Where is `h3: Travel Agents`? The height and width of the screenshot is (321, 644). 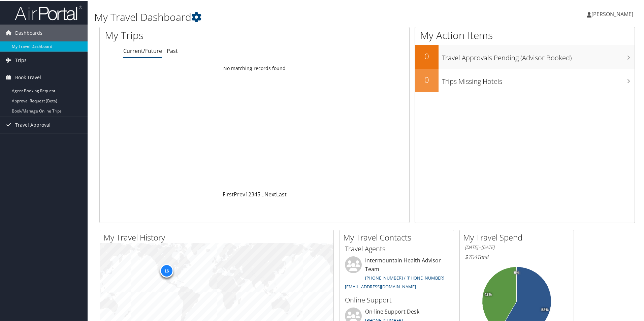 h3: Travel Agents is located at coordinates (397, 248).